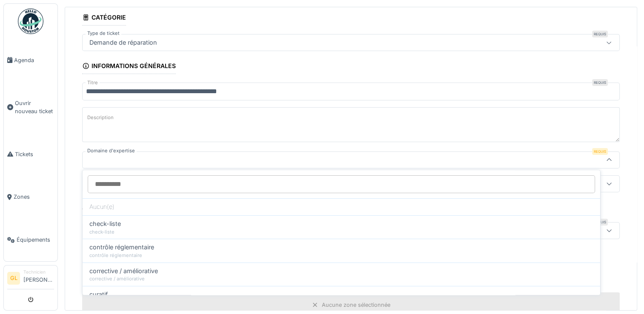 Image resolution: width=644 pixels, height=314 pixels. Describe the element at coordinates (34, 60) in the screenshot. I see `span: Agenda` at that location.